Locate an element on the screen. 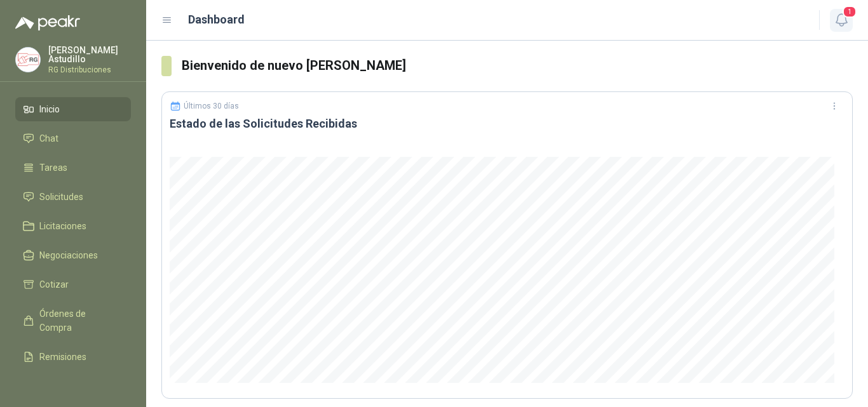 The width and height of the screenshot is (868, 407). span: Chat is located at coordinates (49, 139).